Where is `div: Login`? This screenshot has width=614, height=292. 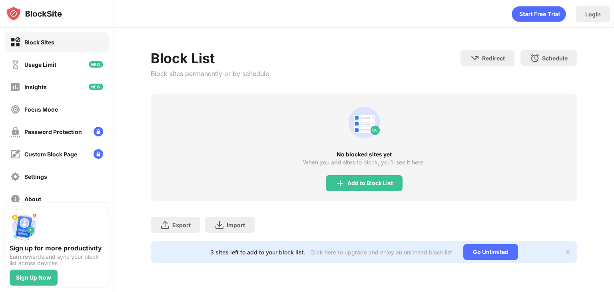 div: Login is located at coordinates (592, 14).